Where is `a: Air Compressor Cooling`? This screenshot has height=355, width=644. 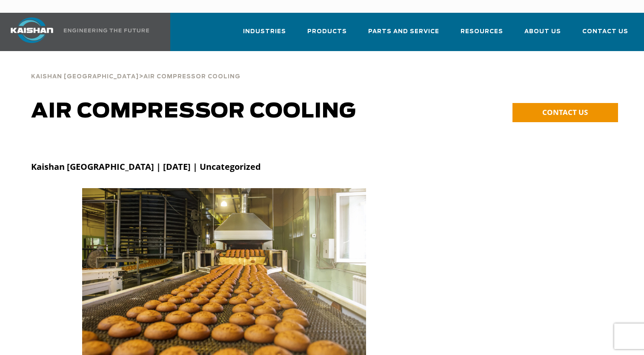
a: Air Compressor Cooling is located at coordinates (192, 76).